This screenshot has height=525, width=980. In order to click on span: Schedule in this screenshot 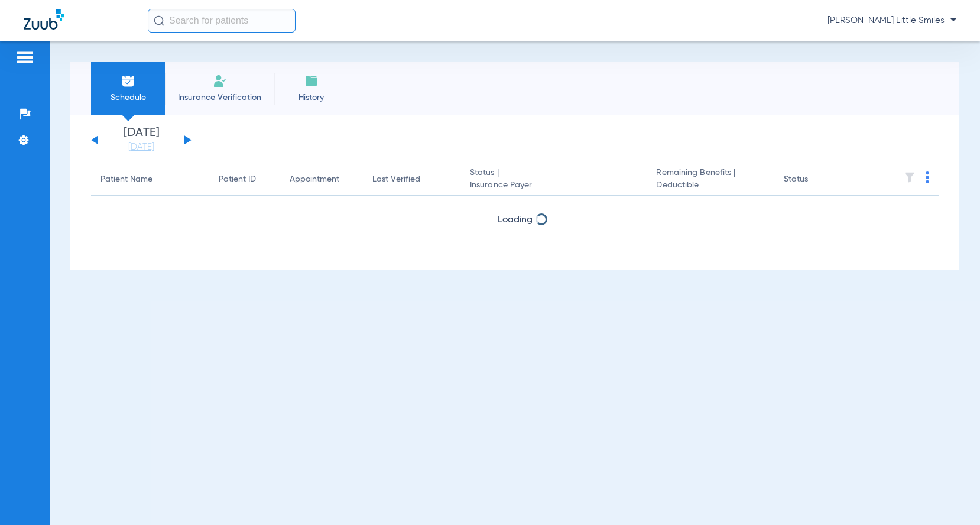, I will do `click(128, 98)`.